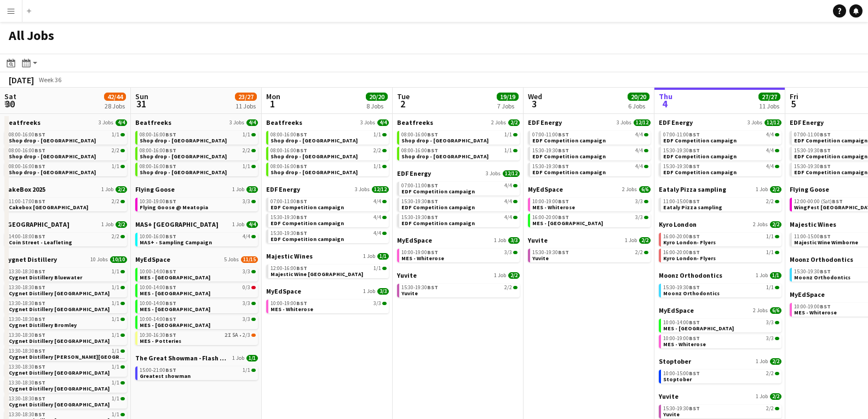  Describe the element at coordinates (721, 203) in the screenshot. I see `a: 11:00-15:00BST2/2Eataly Pizza sampling` at that location.